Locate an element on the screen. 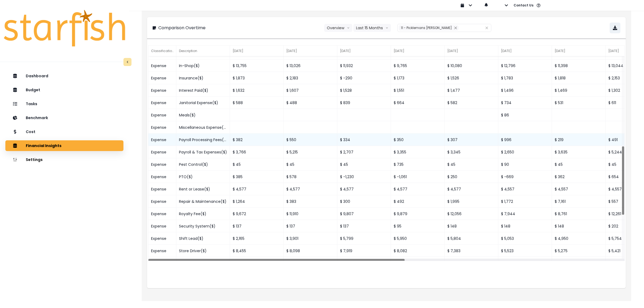  button: Financial Insights is located at coordinates (65, 146).